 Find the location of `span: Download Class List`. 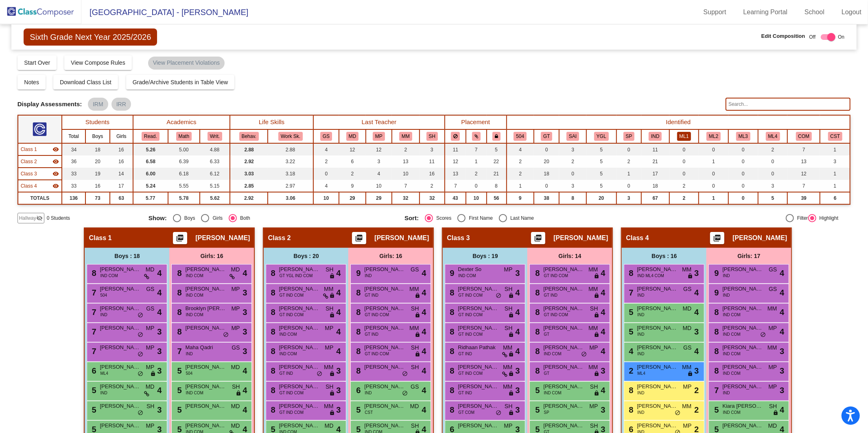

span: Download Class List is located at coordinates (85, 82).